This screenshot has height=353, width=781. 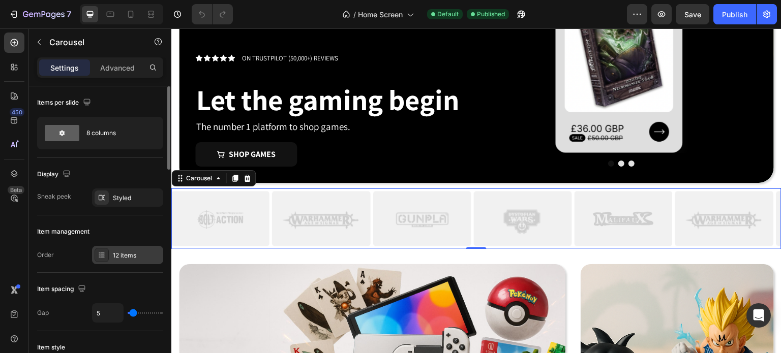 What do you see at coordinates (351, 190) in the screenshot?
I see `img: gempages_581327406824948654-8509ce65-e2c5-44e6-ac19-4f171c4ec6fe.png` at bounding box center [351, 190].